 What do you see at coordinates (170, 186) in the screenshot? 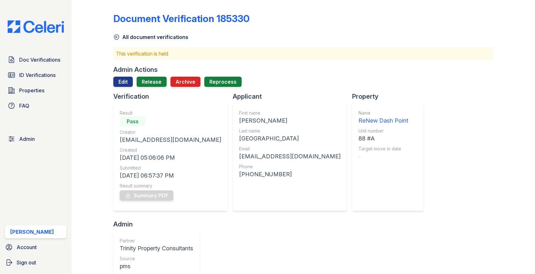
I see `div: Result summary` at bounding box center [170, 186].